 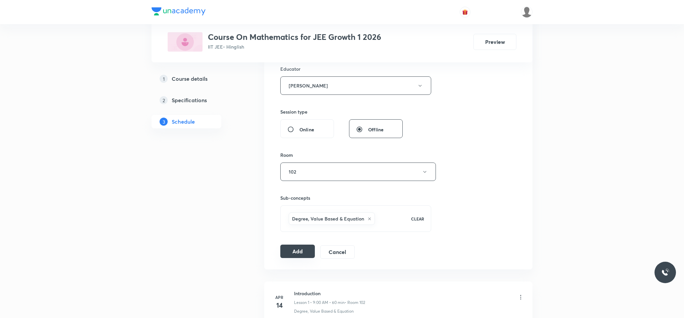 I want to click on img: ttu, so click(x=666, y=273).